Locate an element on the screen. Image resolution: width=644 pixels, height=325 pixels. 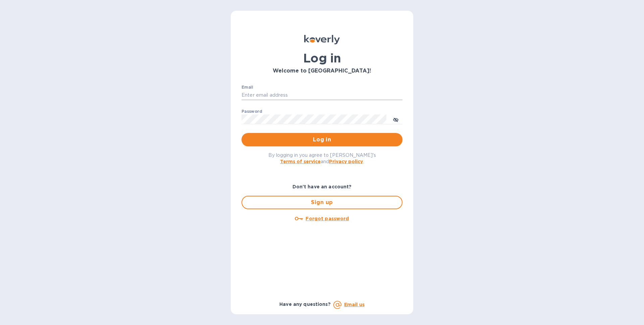
button: Log in is located at coordinates (322, 140).